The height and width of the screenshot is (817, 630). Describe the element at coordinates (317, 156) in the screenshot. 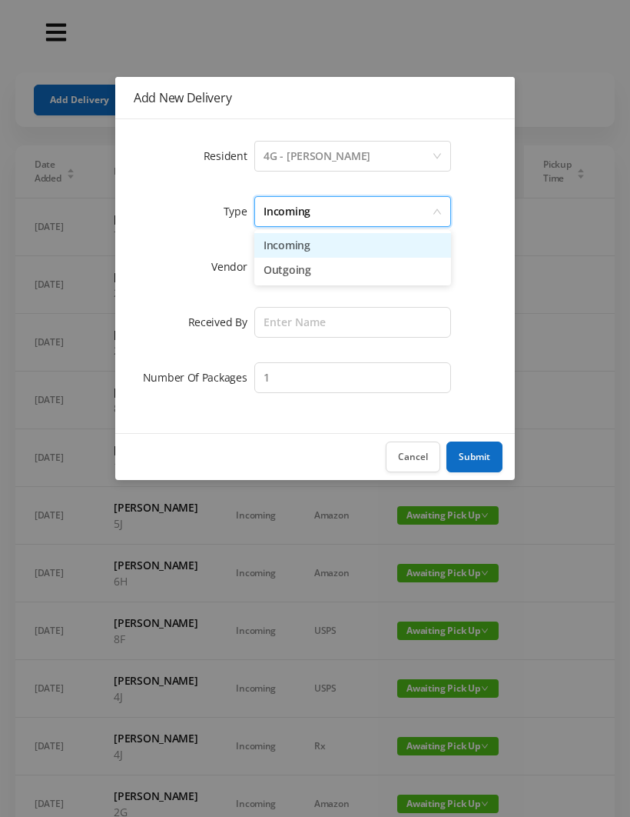

I see `div: 4G - Mei Ling` at that location.